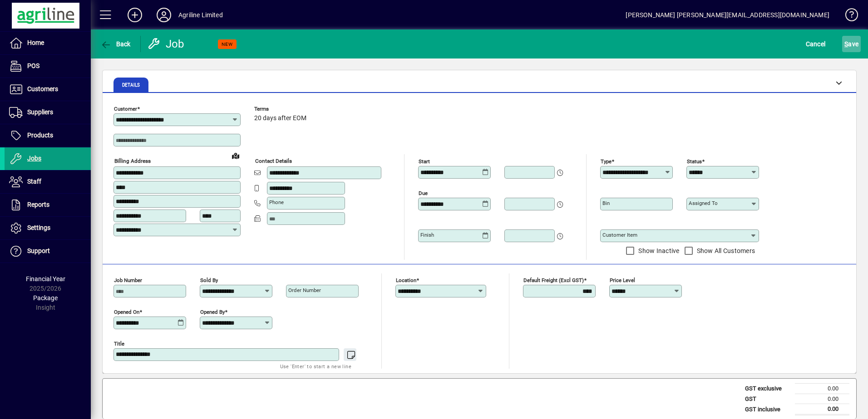  What do you see at coordinates (166, 44) in the screenshot?
I see `div: Job` at bounding box center [166, 44].